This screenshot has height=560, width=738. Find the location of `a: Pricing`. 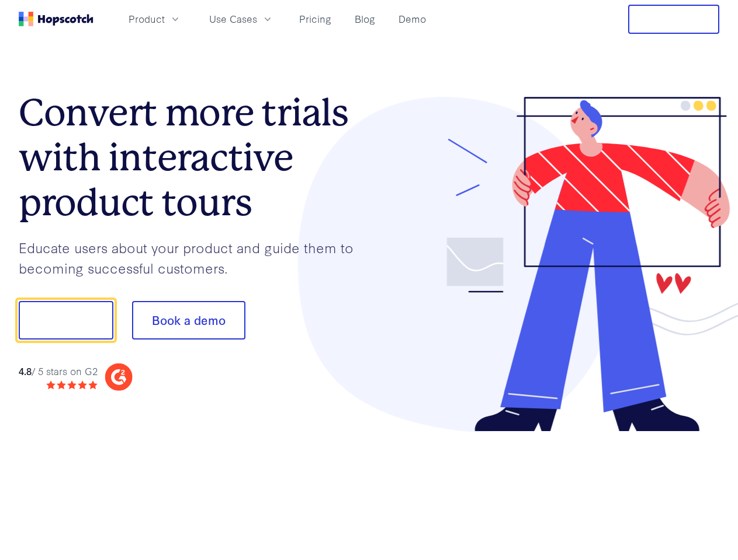

a: Pricing is located at coordinates (314, 19).